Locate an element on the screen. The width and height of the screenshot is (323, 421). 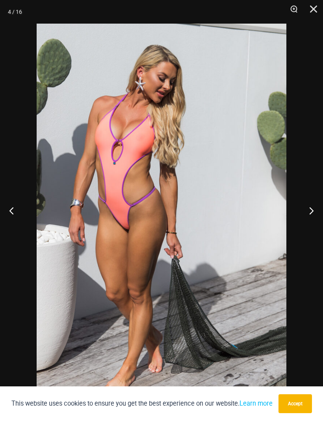
p: This website uses cookies to ensure you get the best experience on our website. is located at coordinates (142, 404).